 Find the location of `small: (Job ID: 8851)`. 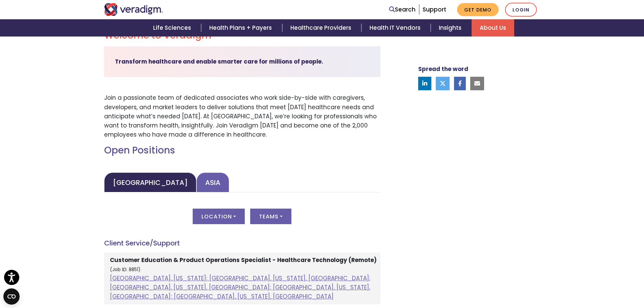

small: (Job ID: 8851) is located at coordinates (125, 269).